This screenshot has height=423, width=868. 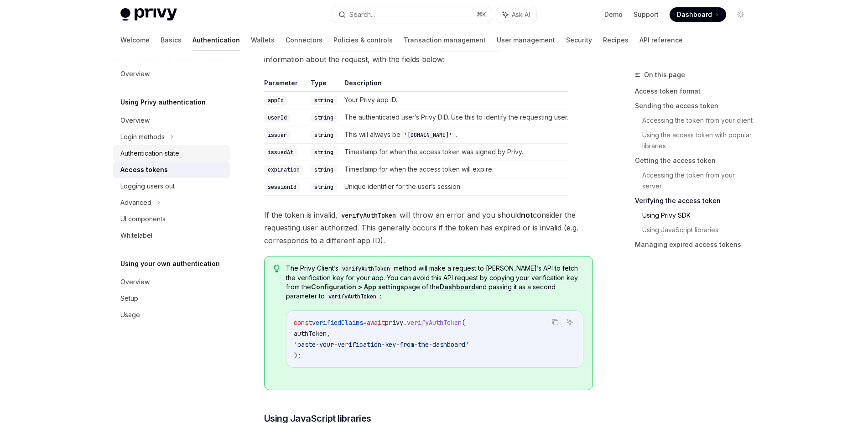 I want to click on a: Managing expired access tokens, so click(x=695, y=245).